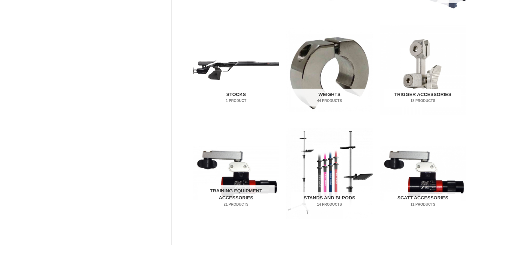 The width and height of the screenshot is (512, 254). Describe the element at coordinates (330, 70) in the screenshot. I see `a: Visit product category Weights` at that location.